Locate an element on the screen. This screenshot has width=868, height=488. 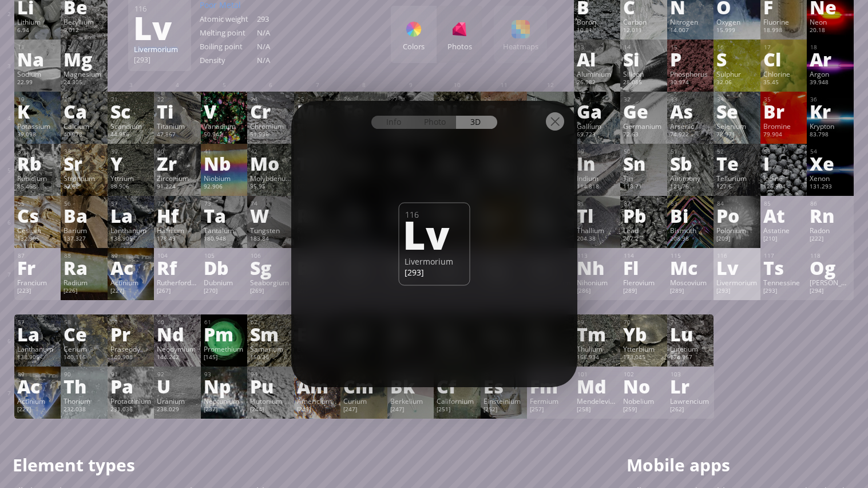
div: 92.906 is located at coordinates (224, 188).